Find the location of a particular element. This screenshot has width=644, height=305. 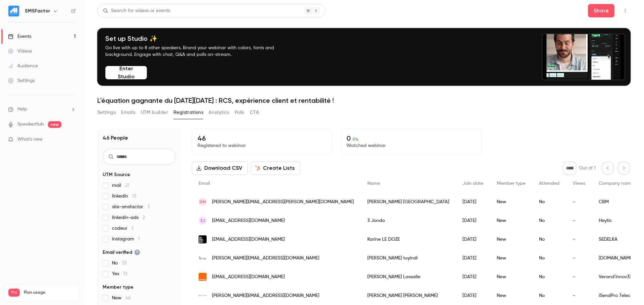

img: SMSFactor is located at coordinates (14, 11).